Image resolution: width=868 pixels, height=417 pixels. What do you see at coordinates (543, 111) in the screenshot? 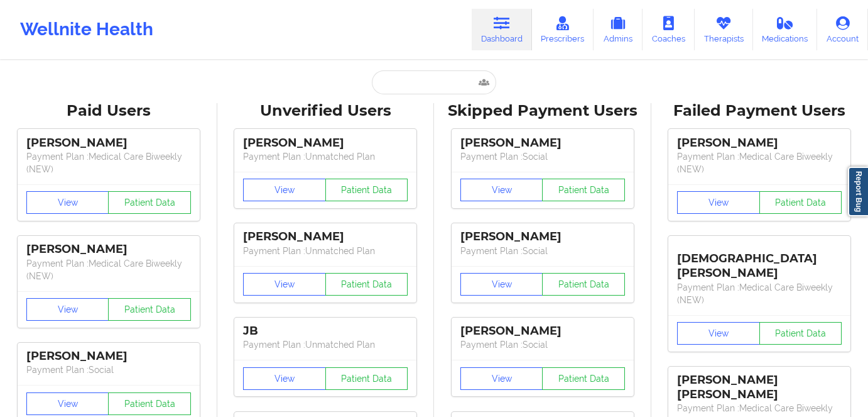
I see `div: Skipped Payment Users` at bounding box center [543, 111].